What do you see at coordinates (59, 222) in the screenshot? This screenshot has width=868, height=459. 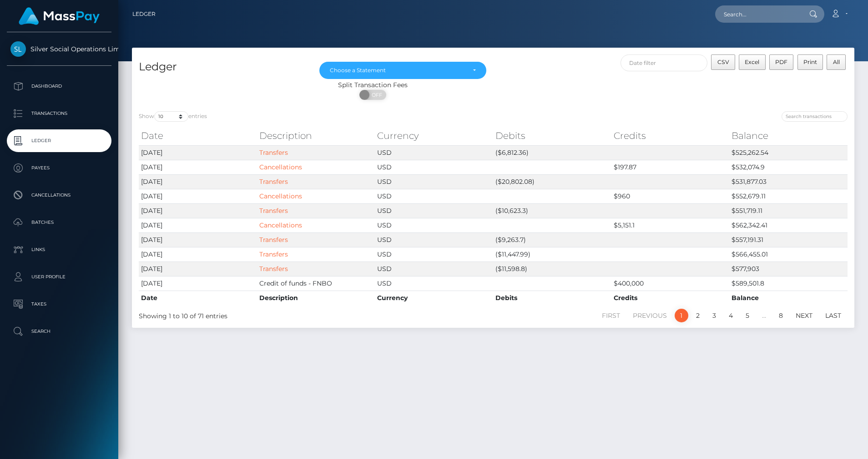 I see `a: Batches` at bounding box center [59, 222].